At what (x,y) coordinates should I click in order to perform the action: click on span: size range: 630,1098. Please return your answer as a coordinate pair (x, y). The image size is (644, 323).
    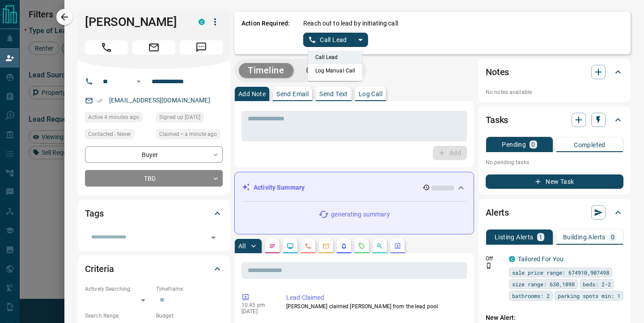
    Looking at the image, I should click on (544, 284).